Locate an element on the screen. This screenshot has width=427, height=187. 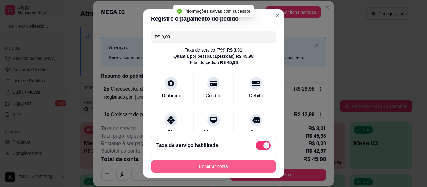
div: Crédito is located at coordinates (213, 96).